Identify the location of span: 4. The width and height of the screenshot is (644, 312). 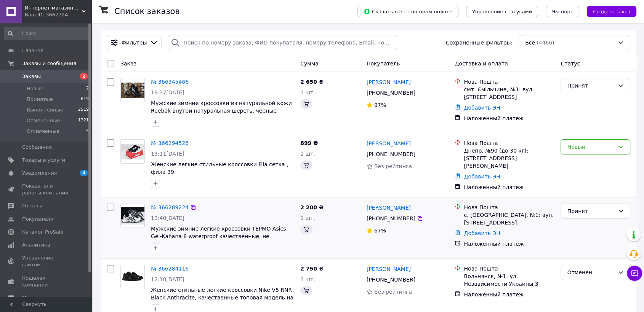
(84, 173).